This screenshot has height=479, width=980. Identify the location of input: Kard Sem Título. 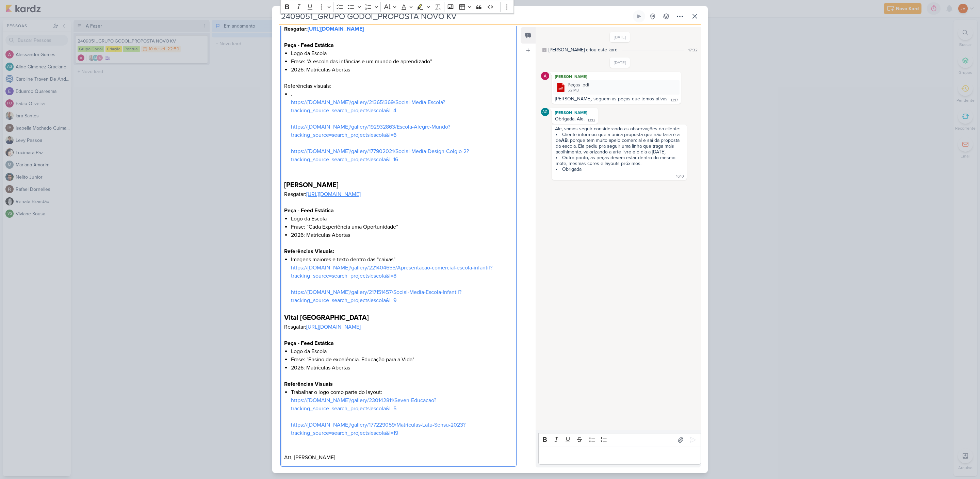
(455, 17).